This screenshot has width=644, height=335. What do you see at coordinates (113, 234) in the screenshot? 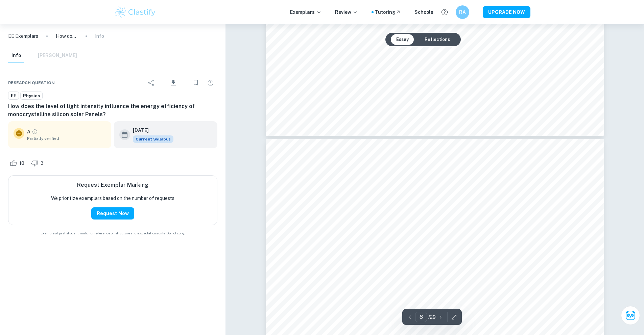
I see `span: Example of past student work. For reference on structure and expectations only. Do not copy.` at bounding box center [113, 234].